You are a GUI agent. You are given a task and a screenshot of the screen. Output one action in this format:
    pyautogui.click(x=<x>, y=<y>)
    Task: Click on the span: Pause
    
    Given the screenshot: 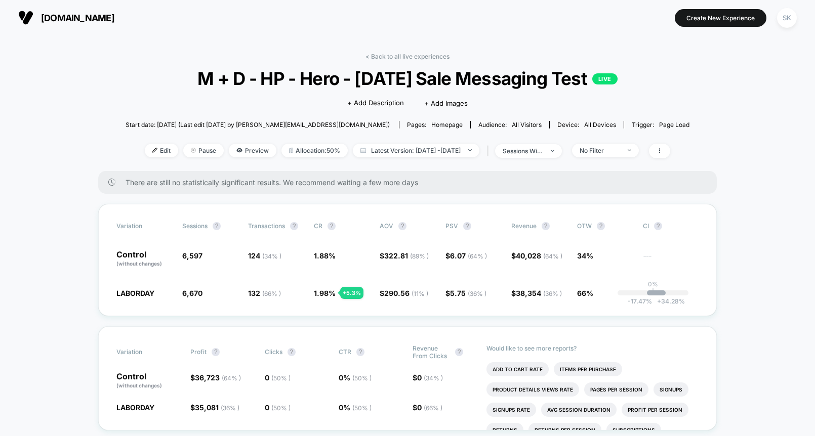 What is the action you would take?
    pyautogui.click(x=203, y=150)
    